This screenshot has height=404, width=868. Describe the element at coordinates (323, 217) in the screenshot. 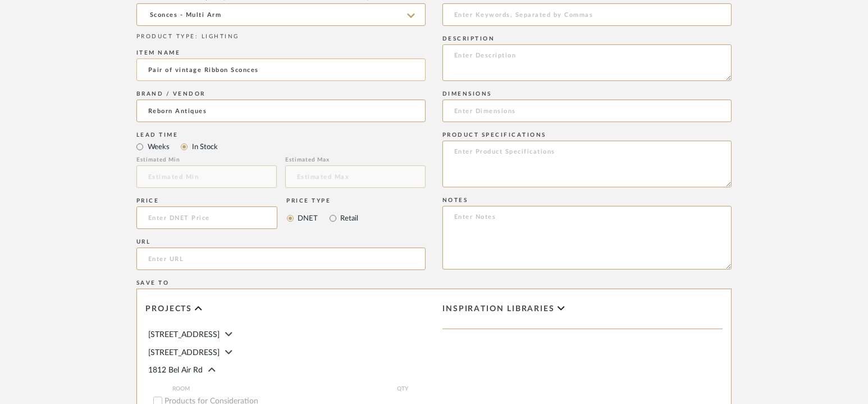

I see `mat-radio-group: Select price type` at that location.